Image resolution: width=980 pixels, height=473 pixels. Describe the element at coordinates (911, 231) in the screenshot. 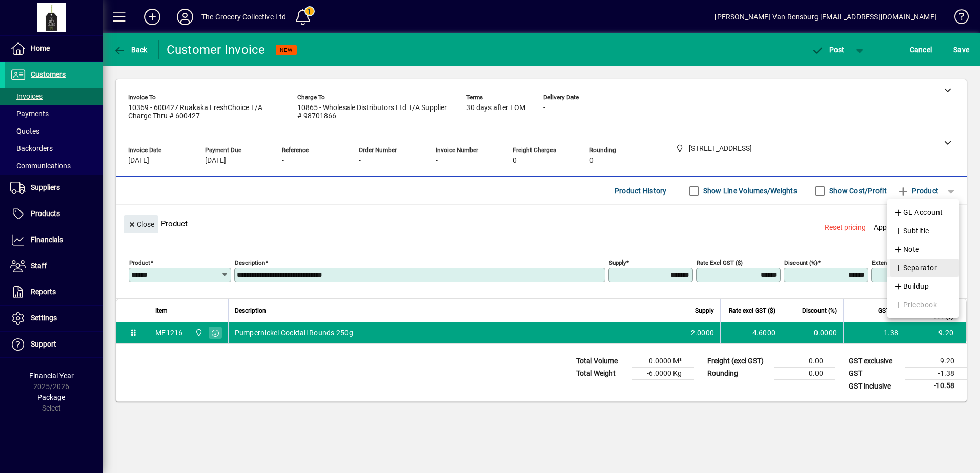

I see `span: Subtitle` at that location.